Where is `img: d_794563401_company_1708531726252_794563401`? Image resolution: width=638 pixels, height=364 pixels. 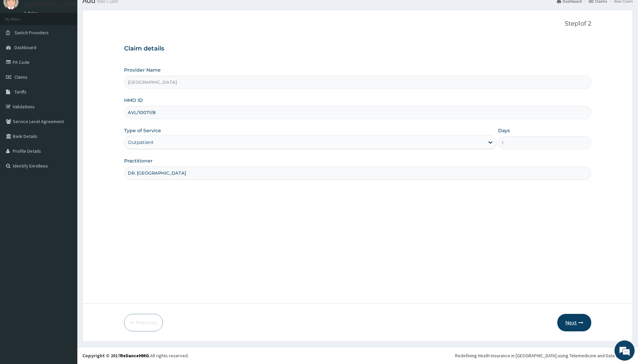 img: d_794563401_company_1708531726252_794563401 is located at coordinates (20, 42).